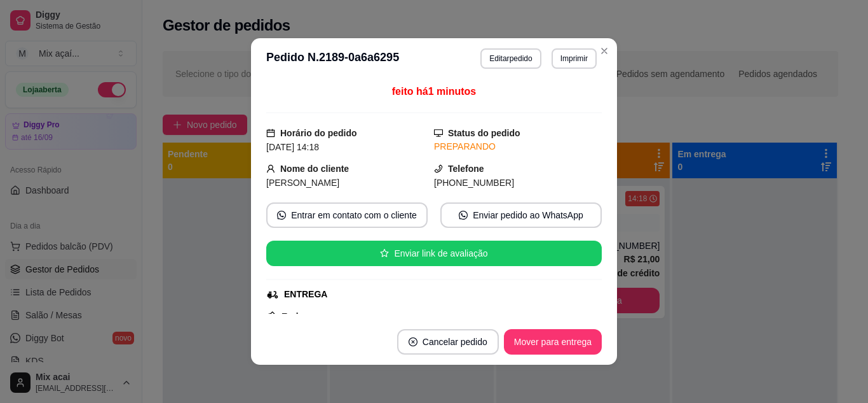  I want to click on div: PREPARANDO, so click(518, 146).